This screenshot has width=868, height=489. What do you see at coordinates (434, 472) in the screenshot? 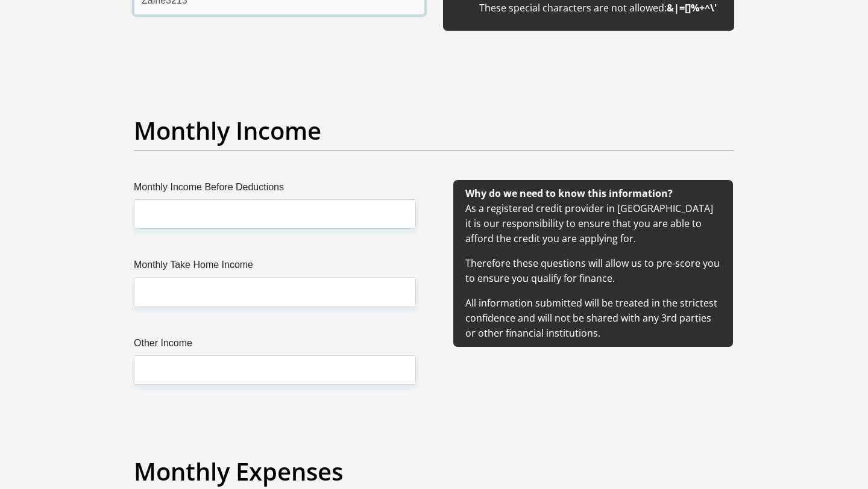
I see `h2: Monthly Expenses` at bounding box center [434, 472].